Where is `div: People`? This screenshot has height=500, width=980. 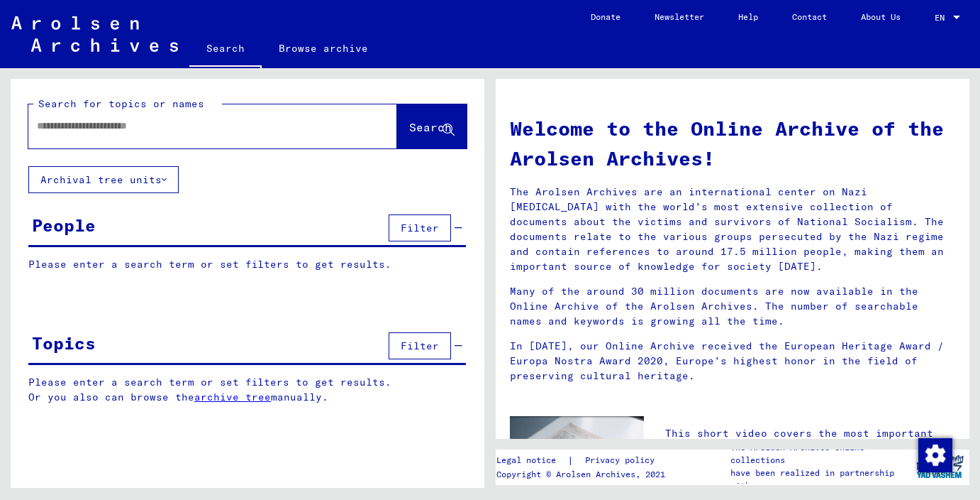
div: People is located at coordinates (64, 225).